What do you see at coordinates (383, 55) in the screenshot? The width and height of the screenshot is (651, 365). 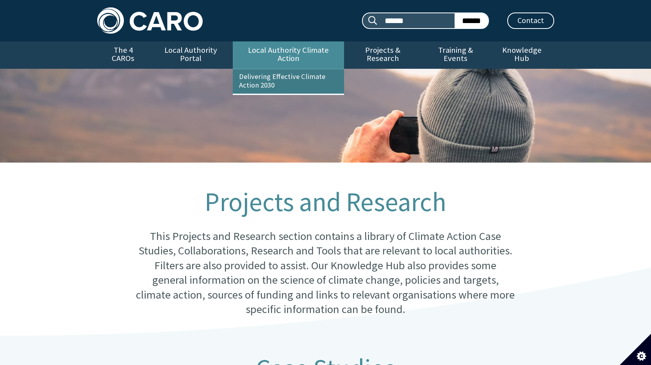 I see `a: Projects & Research` at bounding box center [383, 55].